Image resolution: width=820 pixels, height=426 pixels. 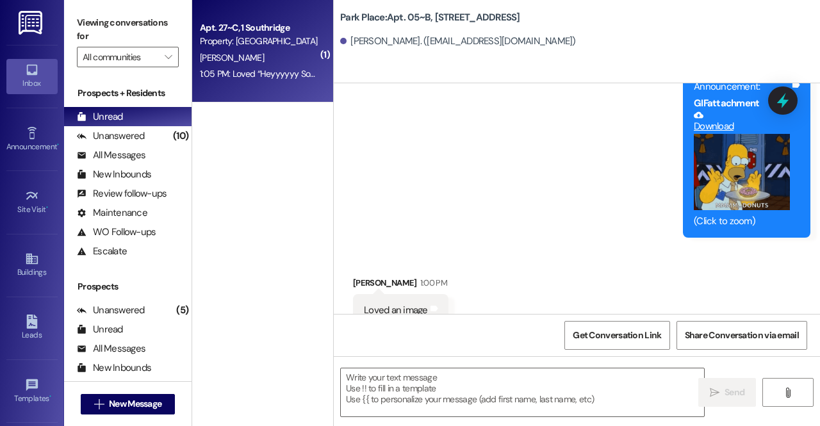 What do you see at coordinates (742, 87) in the screenshot?
I see `div: Announcement:` at bounding box center [742, 87].